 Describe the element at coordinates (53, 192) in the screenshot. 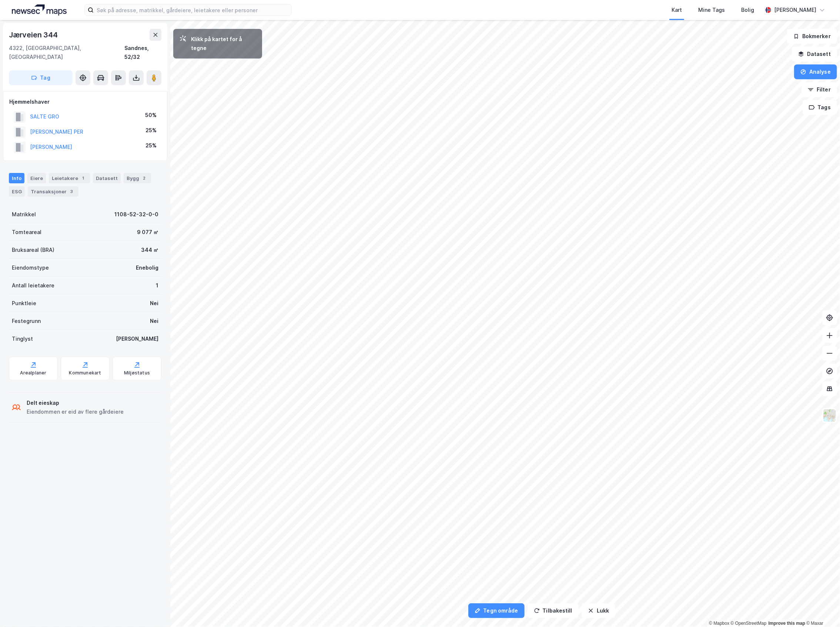

I see `div: Transaksjoner` at that location.